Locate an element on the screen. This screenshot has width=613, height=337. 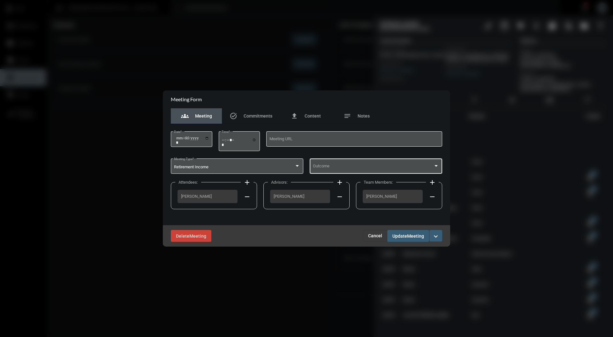
h2: Meeting Form is located at coordinates (186, 99).